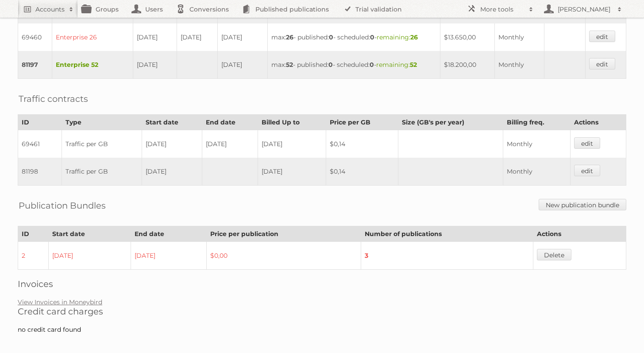  I want to click on th: Billed Up to, so click(292, 122).